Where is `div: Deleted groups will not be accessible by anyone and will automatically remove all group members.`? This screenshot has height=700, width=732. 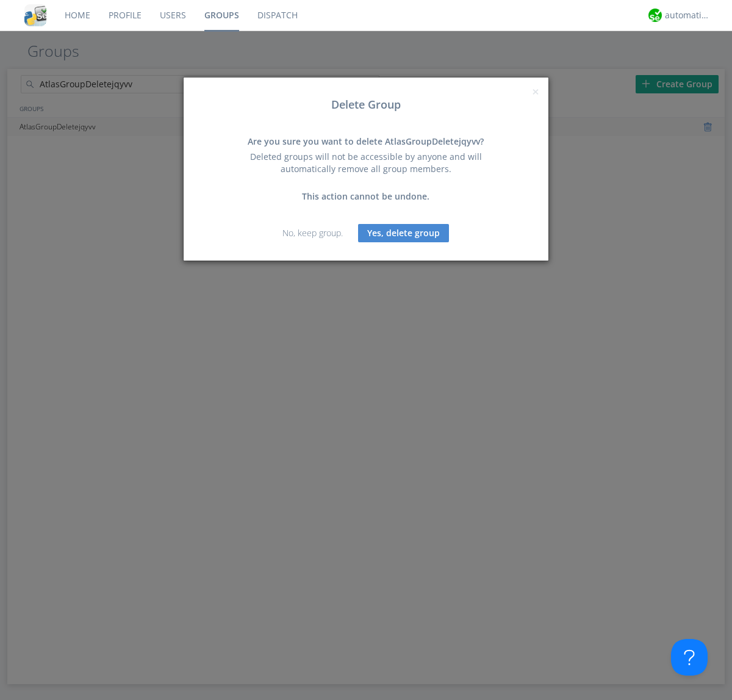 div: Deleted groups will not be accessible by anyone and will automatically remove all group members. is located at coordinates (366, 163).